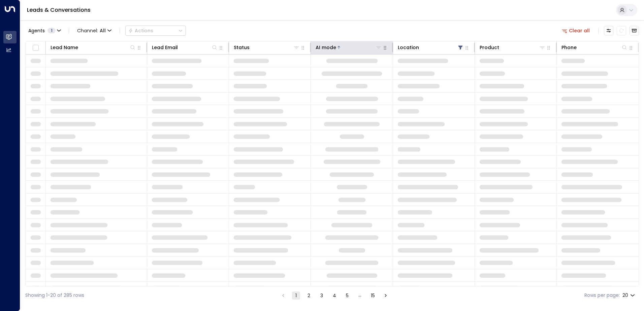 This screenshot has height=311, width=644. Describe the element at coordinates (322, 295) in the screenshot. I see `button: Go to page 3` at that location.